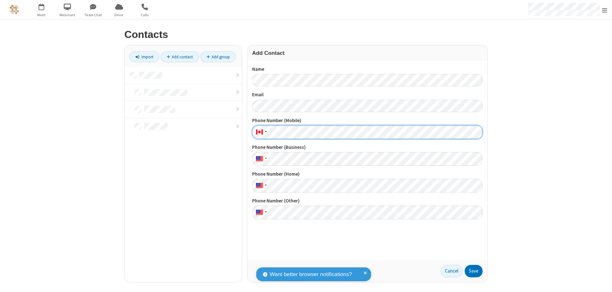 This screenshot has height=292, width=612. Describe the element at coordinates (367, 95) in the screenshot. I see `label: Email` at that location.